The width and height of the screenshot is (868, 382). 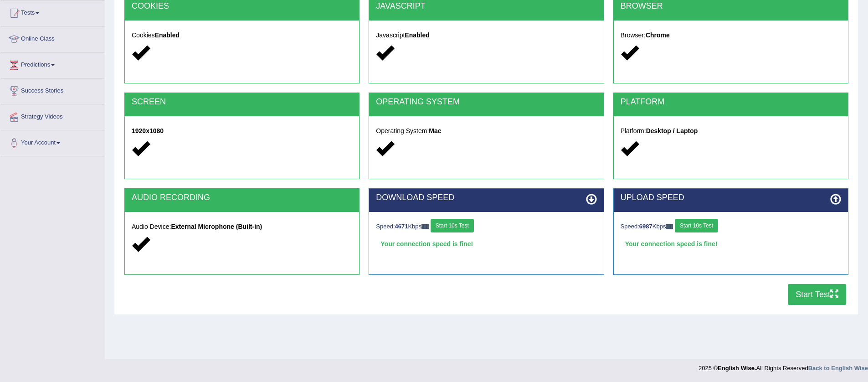 What do you see at coordinates (52, 64) in the screenshot?
I see `a: Predictions` at bounding box center [52, 64].